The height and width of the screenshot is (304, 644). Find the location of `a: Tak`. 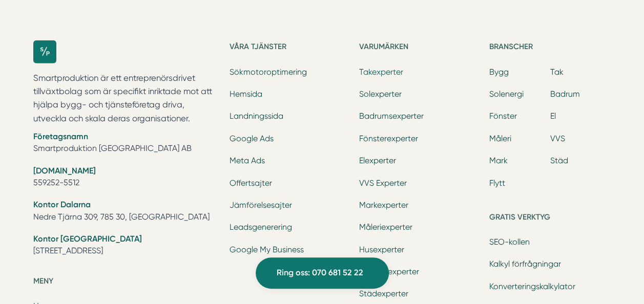

a: Tak is located at coordinates (556, 72).